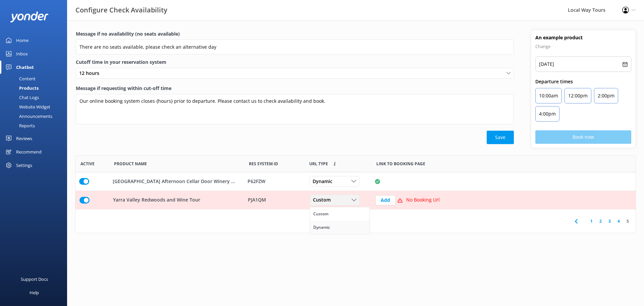 The image size is (644, 306). What do you see at coordinates (295, 62) in the screenshot?
I see `label: Cutoff time in your reservation system` at bounding box center [295, 62].